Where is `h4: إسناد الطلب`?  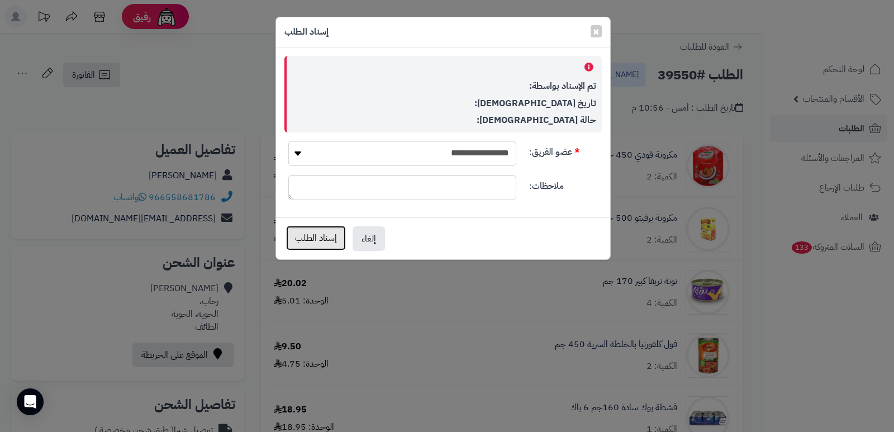
h4: إسناد الطلب is located at coordinates (306, 32).